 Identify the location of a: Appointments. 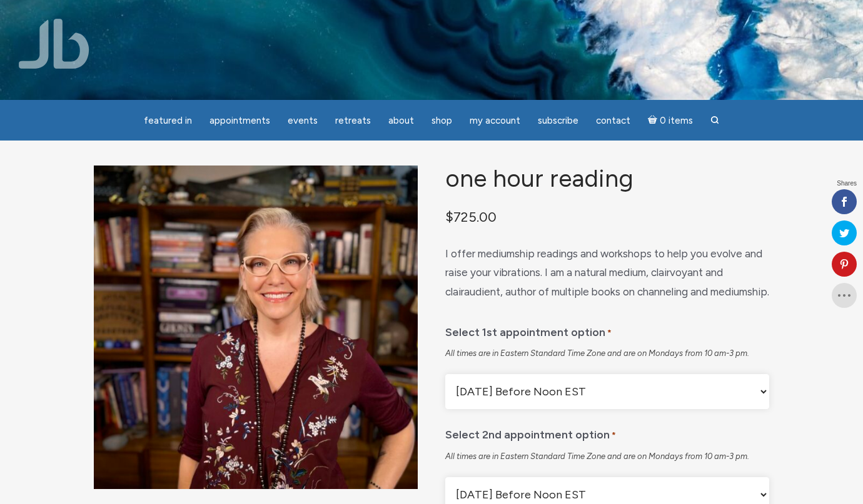
(239, 120).